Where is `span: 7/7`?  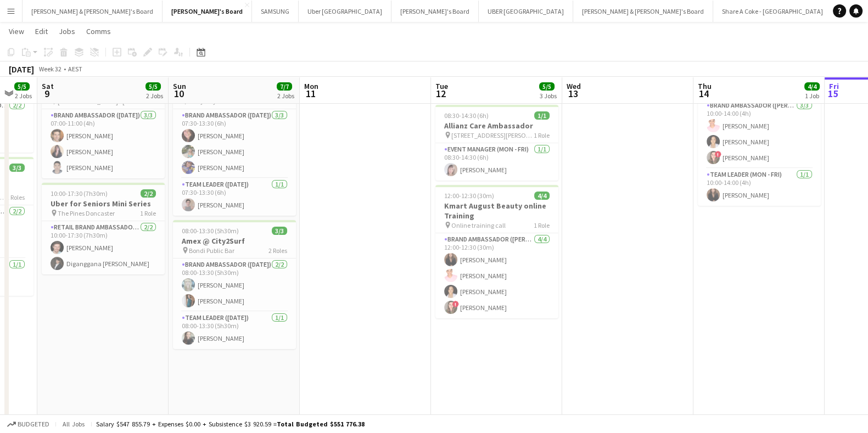
span: 7/7 is located at coordinates (284, 86).